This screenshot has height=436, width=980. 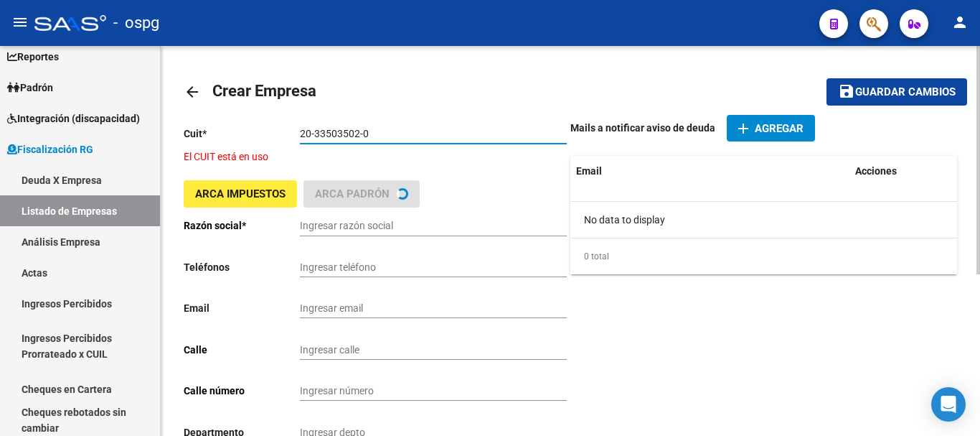 I want to click on span: Reportes, so click(x=33, y=57).